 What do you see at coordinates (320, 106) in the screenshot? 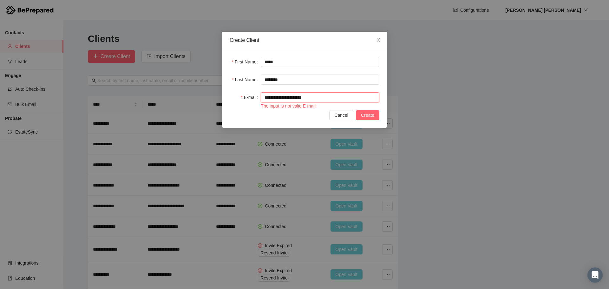
I see `div: The input is not valid E-mail!` at bounding box center [320, 106].